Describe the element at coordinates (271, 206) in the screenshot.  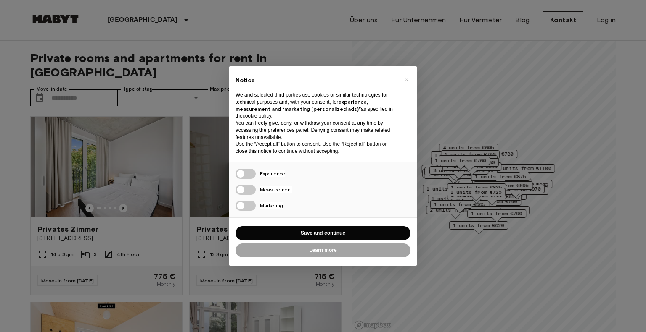
I see `span: Marketing` at that location.